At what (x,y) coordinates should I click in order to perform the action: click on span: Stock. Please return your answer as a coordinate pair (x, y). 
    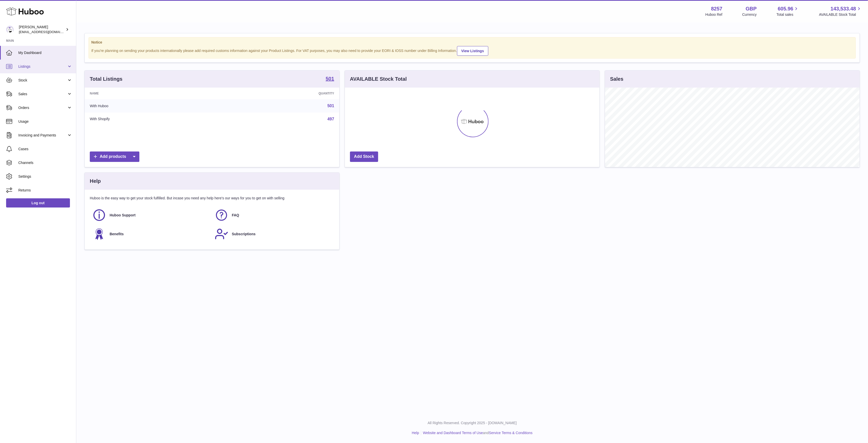
    Looking at the image, I should click on (43, 80).